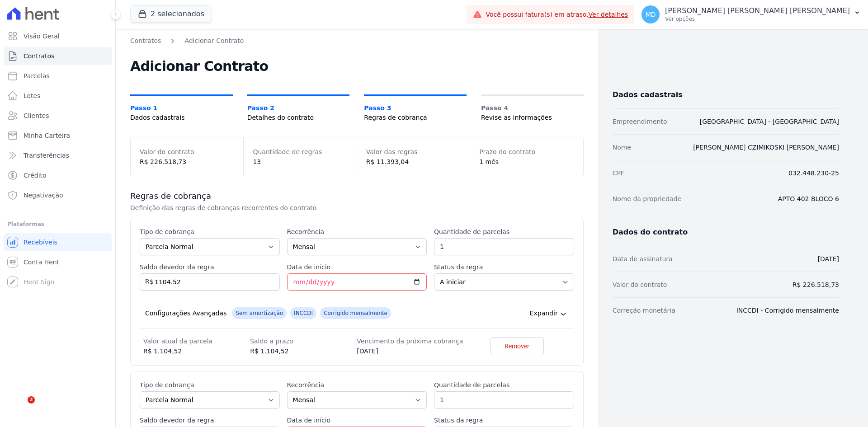 This screenshot has height=427, width=868. Describe the element at coordinates (46, 155) in the screenshot. I see `span: Transferências` at that location.